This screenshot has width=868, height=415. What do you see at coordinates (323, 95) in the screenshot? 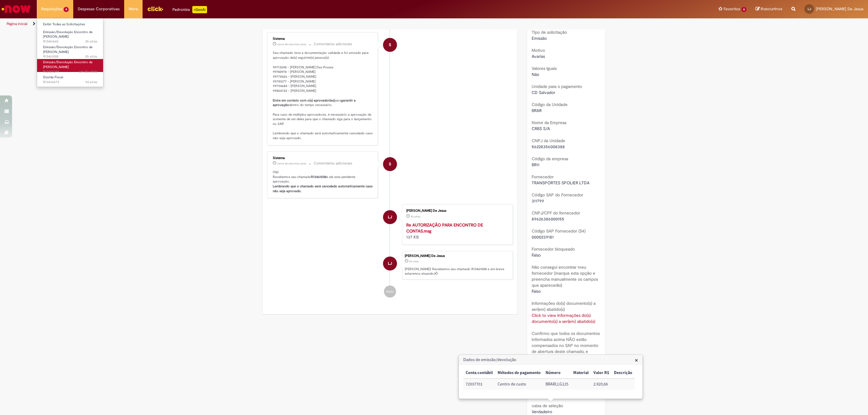
I see `p: Seu chamado teve a documentação validada e foi enviado para aprovação da(s) seguinte(s) pessoa(s)...` at bounding box center [323, 95].